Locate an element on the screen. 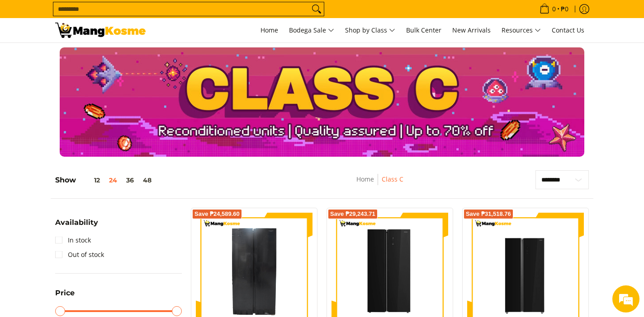  span: Save ₱29,243.71 is located at coordinates (353, 214).